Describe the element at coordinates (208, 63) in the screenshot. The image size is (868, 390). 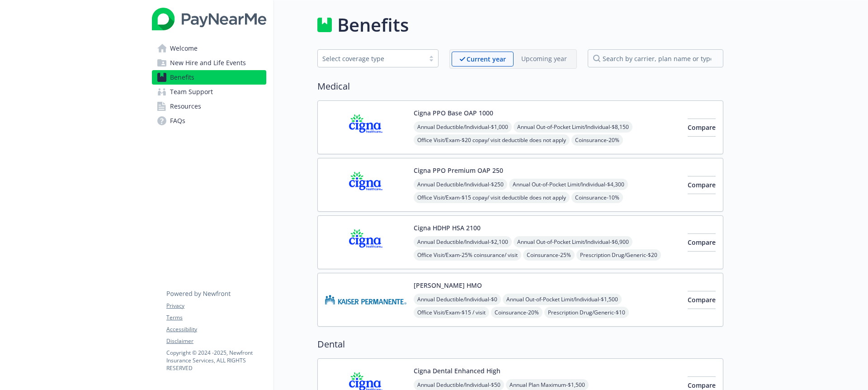
I see `a: New Hire and Life Events` at that location.